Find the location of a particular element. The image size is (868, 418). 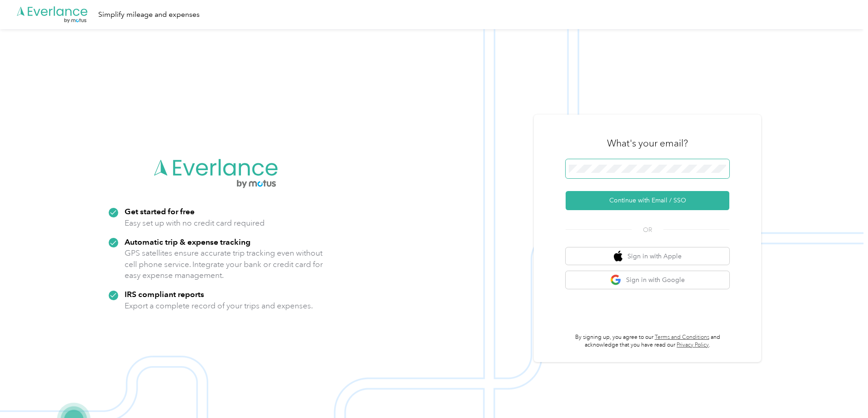

a: Privacy Policy is located at coordinates (692, 345).